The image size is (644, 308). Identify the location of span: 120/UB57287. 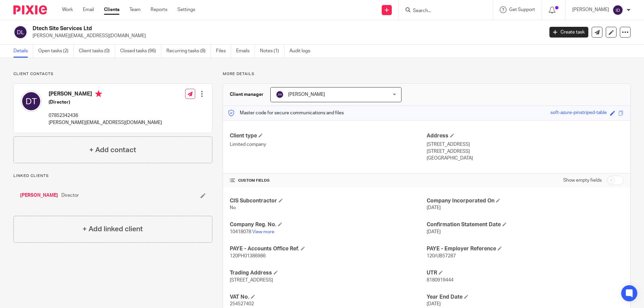
(441, 256).